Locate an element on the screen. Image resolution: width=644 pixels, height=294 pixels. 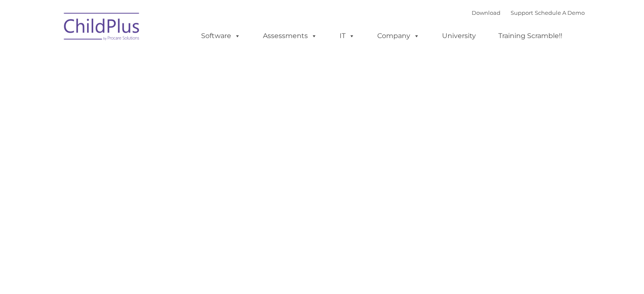
a: Download is located at coordinates (486, 13).